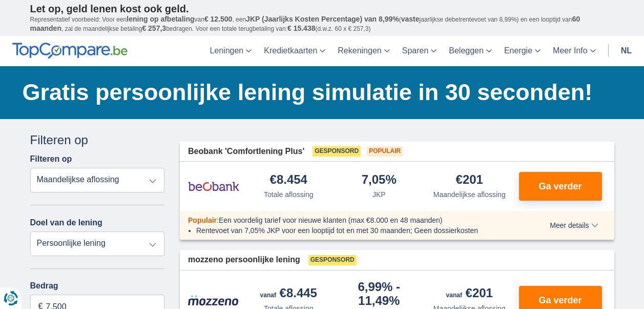 This screenshot has height=309, width=644. Describe the element at coordinates (70, 51) in the screenshot. I see `img: TopCompare` at that location.